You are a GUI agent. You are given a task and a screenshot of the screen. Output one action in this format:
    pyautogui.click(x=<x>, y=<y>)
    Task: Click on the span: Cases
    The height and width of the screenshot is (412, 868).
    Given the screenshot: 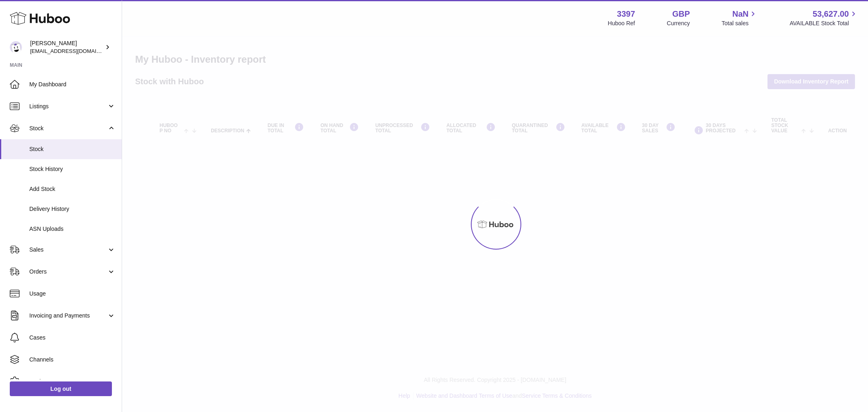 What is the action you would take?
    pyautogui.click(x=73, y=338)
    